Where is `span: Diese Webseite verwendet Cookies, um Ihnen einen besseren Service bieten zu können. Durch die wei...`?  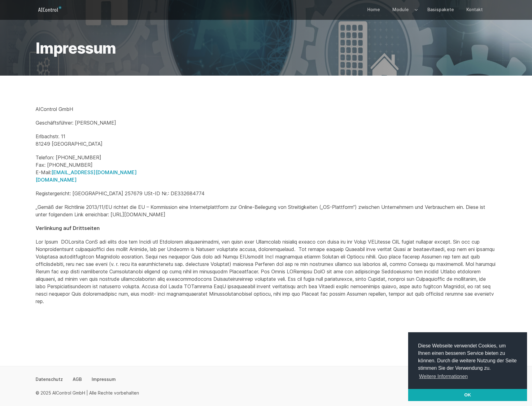
span: Diese Webseite verwendet Cookies, um Ihnen einen besseren Service bieten zu können. Durch die wei... is located at coordinates (468, 362).